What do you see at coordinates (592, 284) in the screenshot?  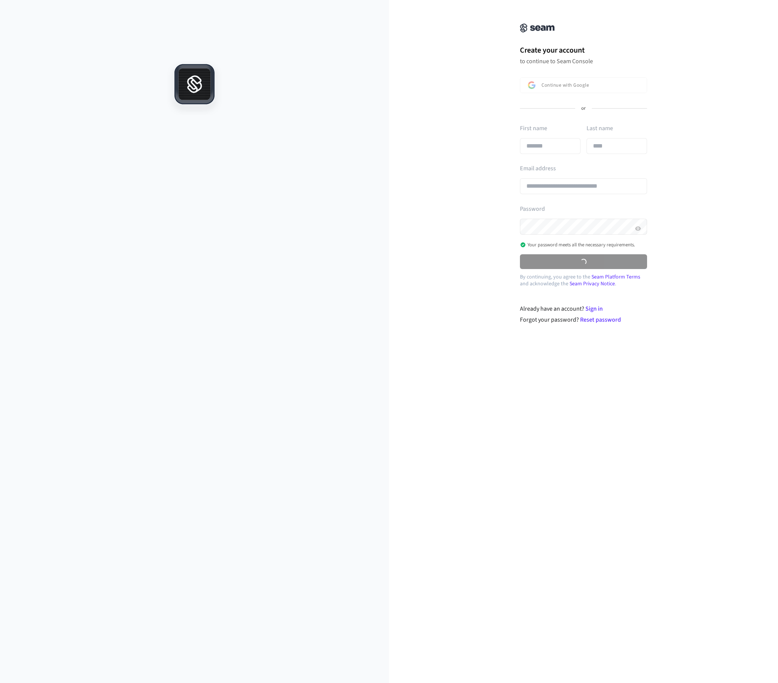 I see `a: Seam Privacy Notice` at bounding box center [592, 284].